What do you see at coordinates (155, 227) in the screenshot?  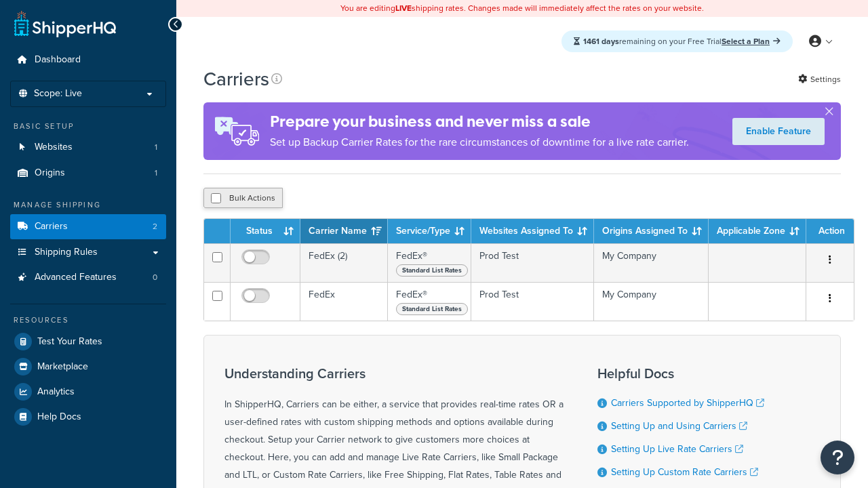 I see `span: 2` at bounding box center [155, 227].